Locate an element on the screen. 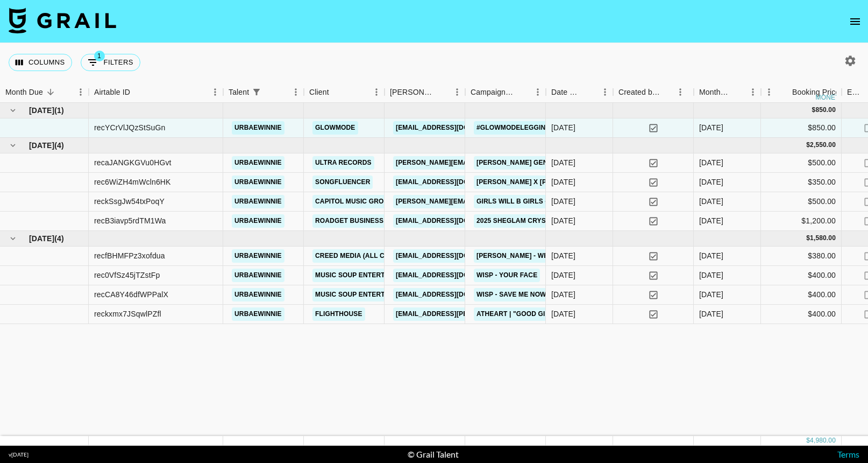 This screenshot has width=868, height=463. div: rec6WiZH4mWcln6HK is located at coordinates (133, 182).